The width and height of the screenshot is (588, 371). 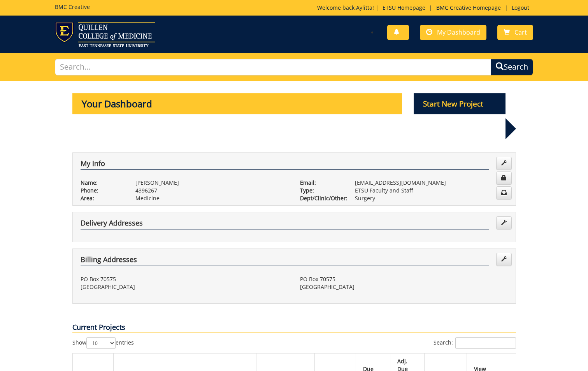 What do you see at coordinates (475, 342) in the screenshot?
I see `label: Search:` at bounding box center [475, 342].